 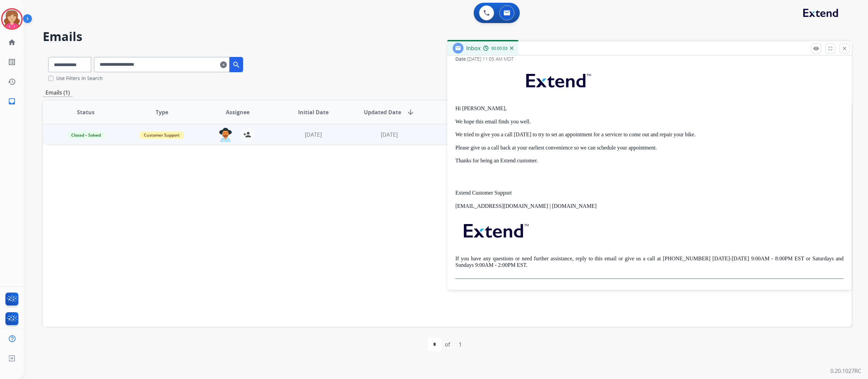 What do you see at coordinates (844, 49) in the screenshot?
I see `mat-icon: close` at bounding box center [844, 49].